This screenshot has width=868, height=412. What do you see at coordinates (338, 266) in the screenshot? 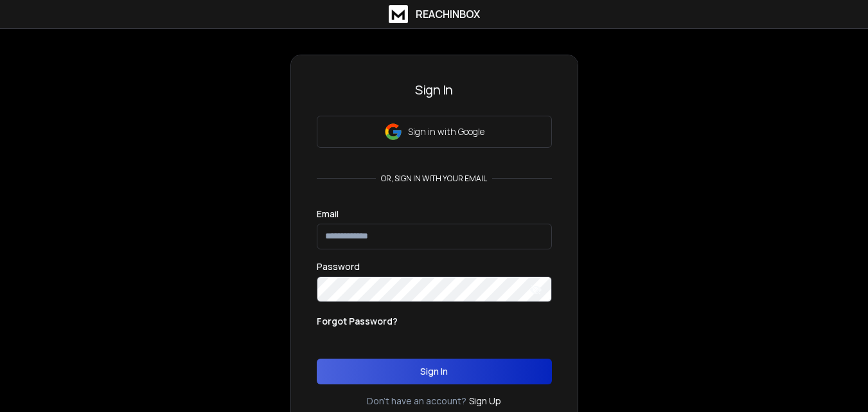
I see `label: Password` at bounding box center [338, 266].